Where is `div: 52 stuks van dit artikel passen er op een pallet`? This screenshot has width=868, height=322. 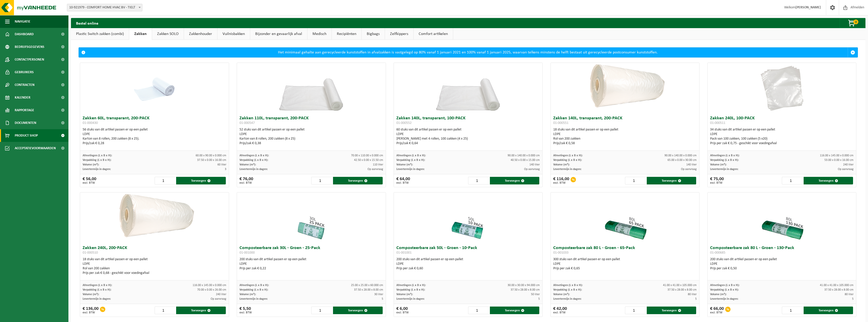
div: 52 stuks van dit artikel passen er op een pallet is located at coordinates (311, 137).